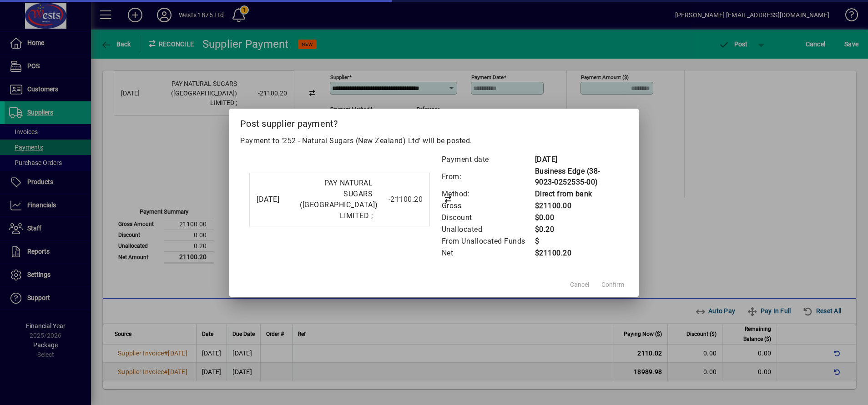 Image resolution: width=868 pixels, height=405 pixels. I want to click on td: Method:, so click(487, 194).